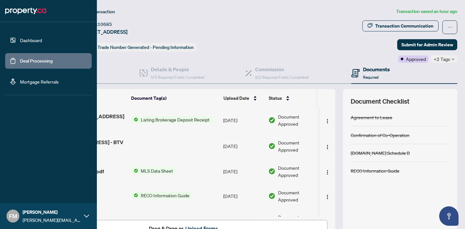 The width and height of the screenshot is (465, 229). I want to click on div: Status:, so click(138, 47).